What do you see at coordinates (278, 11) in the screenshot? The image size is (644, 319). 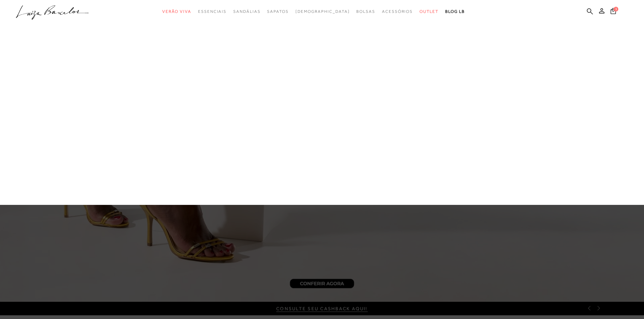 I see `span: Sapatos` at bounding box center [278, 11].